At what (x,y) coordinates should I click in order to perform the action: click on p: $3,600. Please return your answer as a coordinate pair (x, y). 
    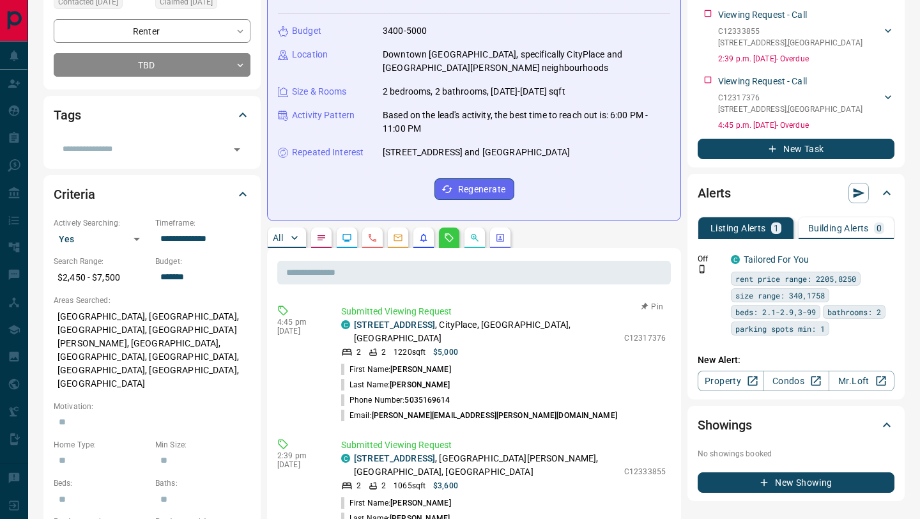
    Looking at the image, I should click on (445, 485).